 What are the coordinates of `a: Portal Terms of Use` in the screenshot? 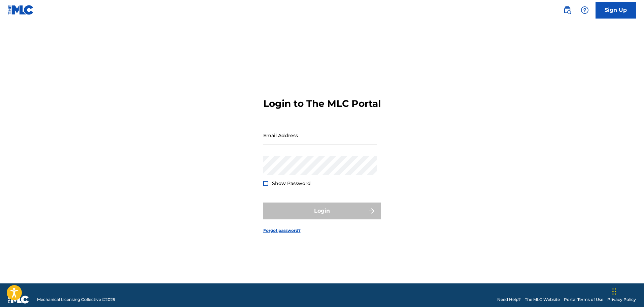 It's located at (583, 299).